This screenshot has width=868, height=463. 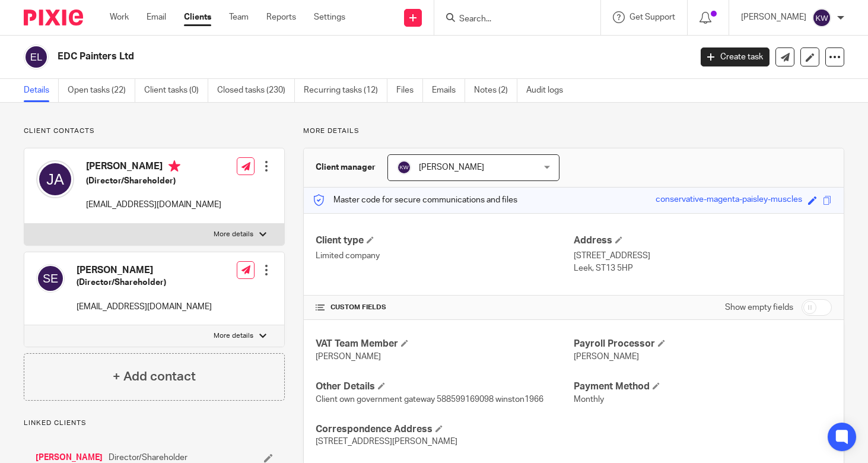 I want to click on img: Pixie, so click(x=53, y=17).